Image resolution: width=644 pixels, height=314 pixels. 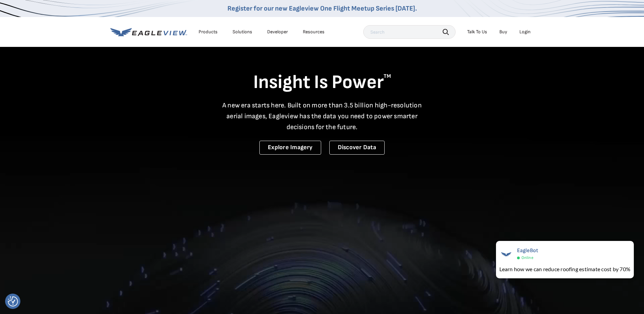 What do you see at coordinates (525, 32) in the screenshot?
I see `div: Login` at bounding box center [525, 32].